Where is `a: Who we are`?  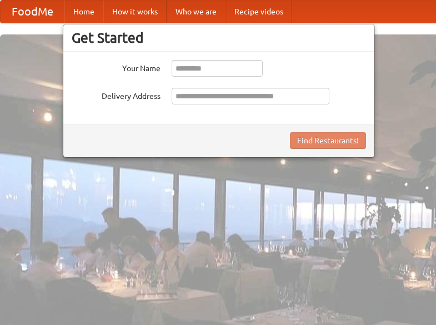 a: Who we are is located at coordinates (196, 12).